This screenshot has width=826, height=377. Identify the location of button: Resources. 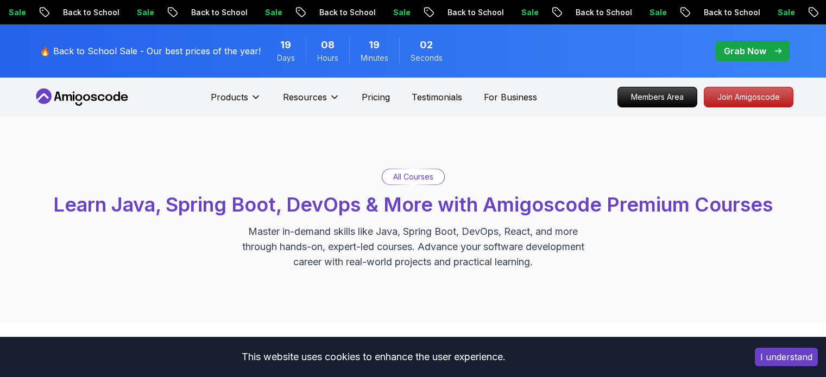
(311, 102).